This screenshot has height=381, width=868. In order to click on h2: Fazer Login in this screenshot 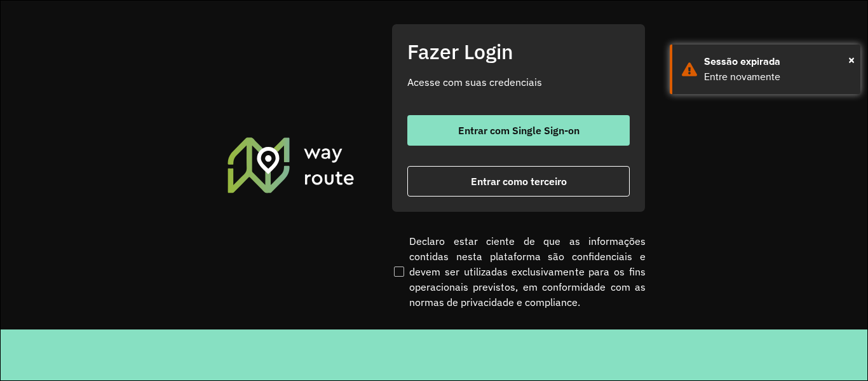, I will do `click(518, 51)`.